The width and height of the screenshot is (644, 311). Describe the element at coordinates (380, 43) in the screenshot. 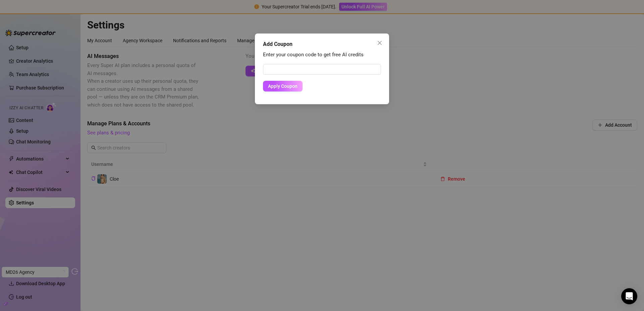

I see `button: Close` at that location.